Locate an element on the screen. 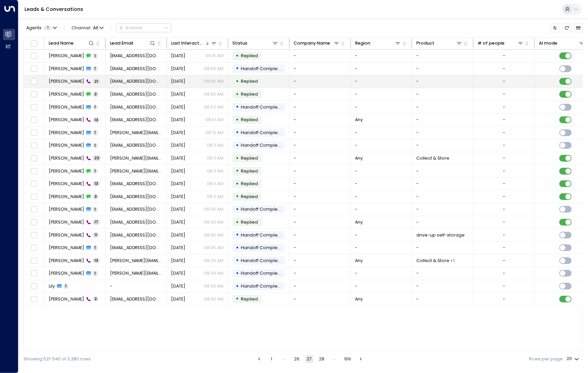 This screenshot has height=373, width=588. button: Go to page 169 is located at coordinates (347, 359).